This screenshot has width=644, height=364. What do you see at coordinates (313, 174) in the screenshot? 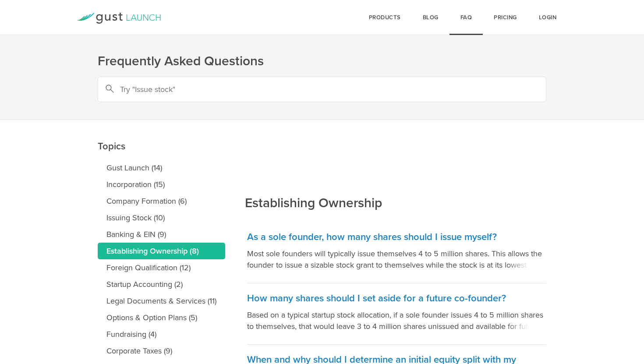
I see `h2: Establishing Ownership` at bounding box center [313, 174].